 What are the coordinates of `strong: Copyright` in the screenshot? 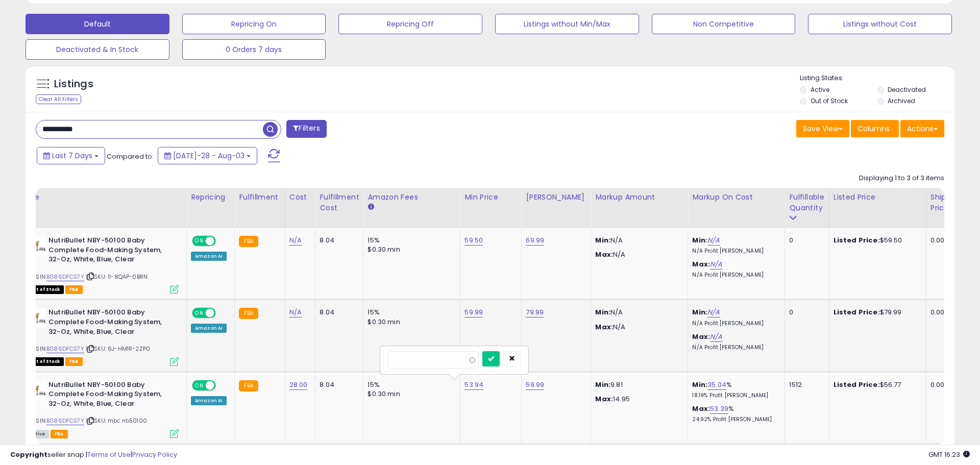 It's located at (29, 454).